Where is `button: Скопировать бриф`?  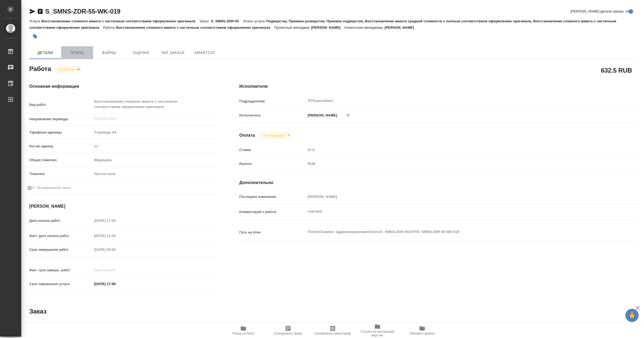
button: Скопировать бриф is located at coordinates (288, 331).